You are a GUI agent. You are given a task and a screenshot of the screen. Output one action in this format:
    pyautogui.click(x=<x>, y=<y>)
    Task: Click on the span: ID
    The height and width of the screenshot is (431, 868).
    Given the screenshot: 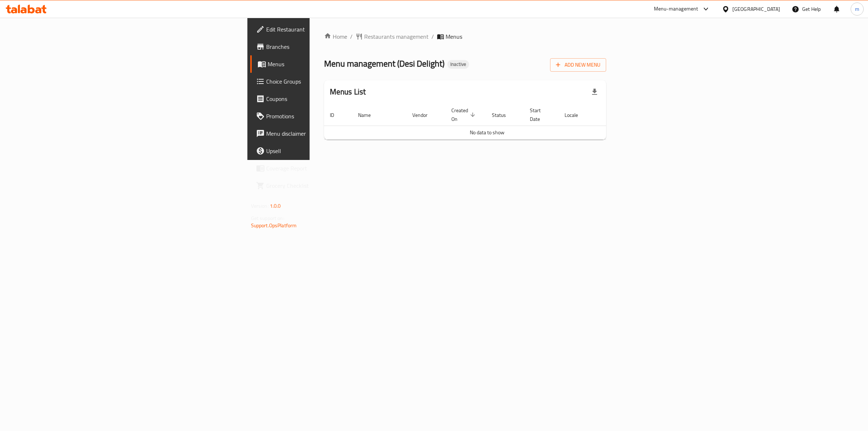 What is the action you would take?
    pyautogui.click(x=337, y=115)
    